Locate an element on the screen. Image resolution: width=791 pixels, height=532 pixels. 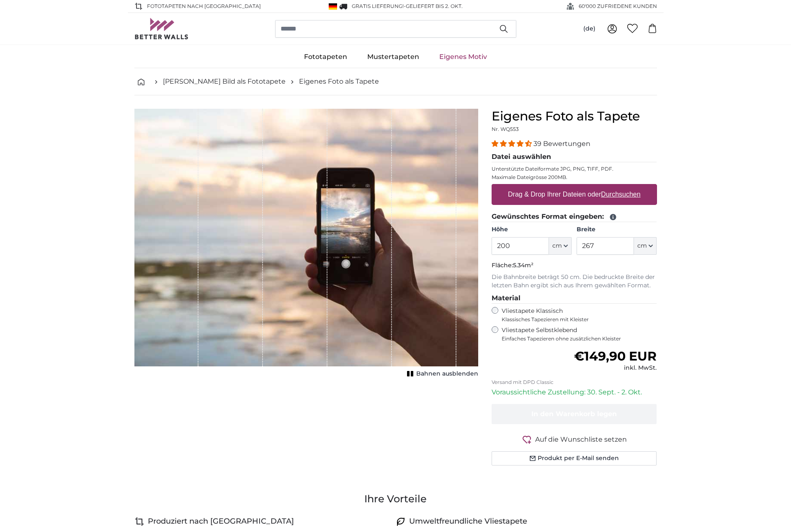
label: Vliestapete Klassisch is located at coordinates (576, 315).